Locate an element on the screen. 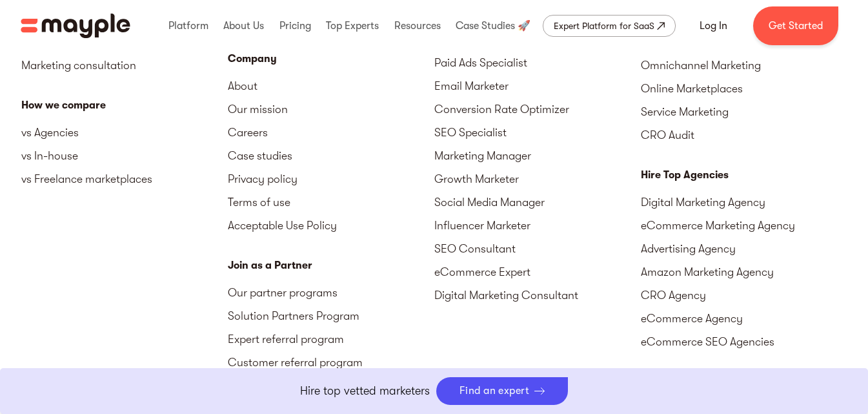 The width and height of the screenshot is (868, 414). a: Social Media Manager is located at coordinates (538, 202).